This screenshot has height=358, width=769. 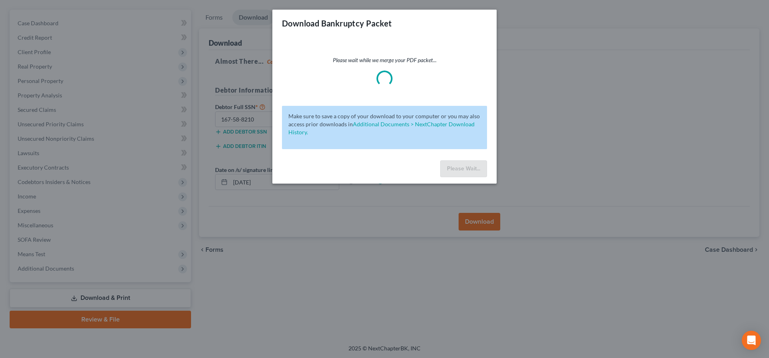 I want to click on p: Please wait while we merge your PDF packet..., so click(x=385, y=60).